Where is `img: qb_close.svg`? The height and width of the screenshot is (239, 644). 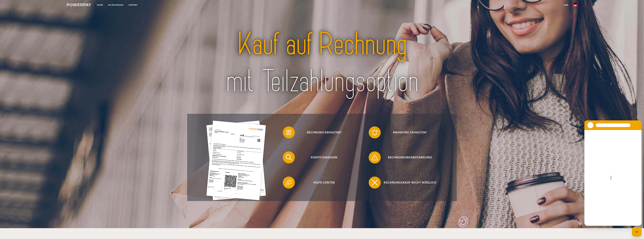 img: qb_close.svg is located at coordinates (375, 183).